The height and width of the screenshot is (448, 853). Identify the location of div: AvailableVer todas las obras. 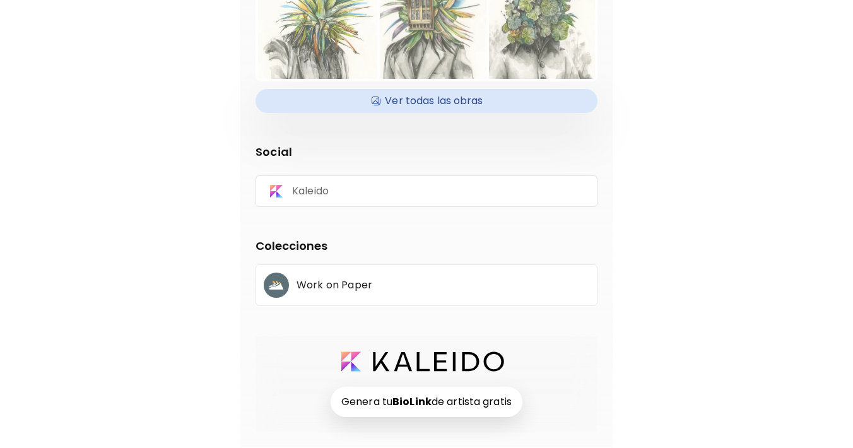
(427, 101).